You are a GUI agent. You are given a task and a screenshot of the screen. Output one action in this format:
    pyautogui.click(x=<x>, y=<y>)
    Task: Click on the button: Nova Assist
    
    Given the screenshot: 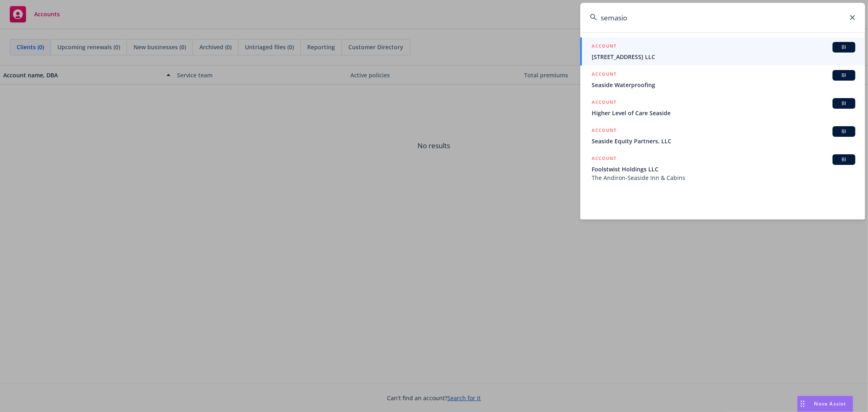 What is the action you would take?
    pyautogui.click(x=825, y=404)
    